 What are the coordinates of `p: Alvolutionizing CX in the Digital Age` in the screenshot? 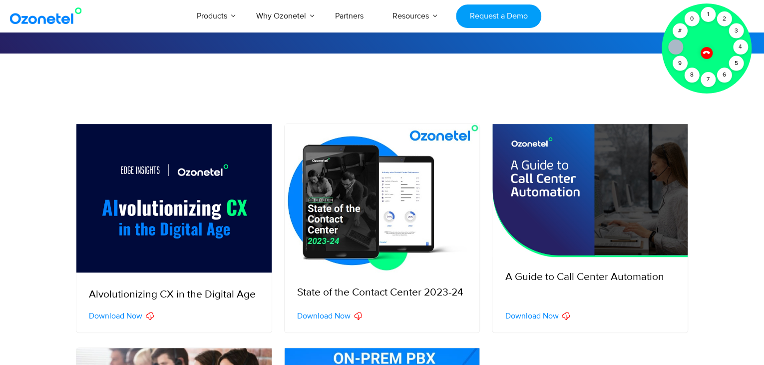 It's located at (174, 295).